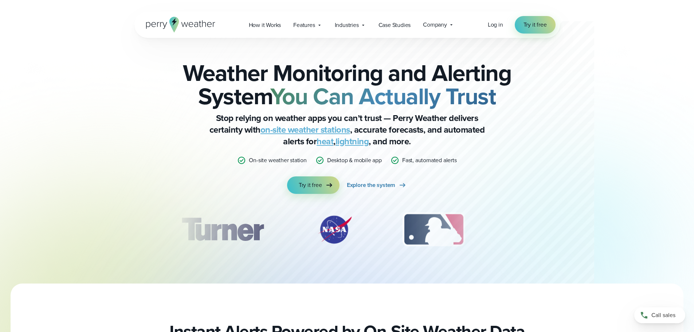 The width and height of the screenshot is (694, 332). Describe the element at coordinates (383, 96) in the screenshot. I see `strong: You Can Actually Trust` at that location.